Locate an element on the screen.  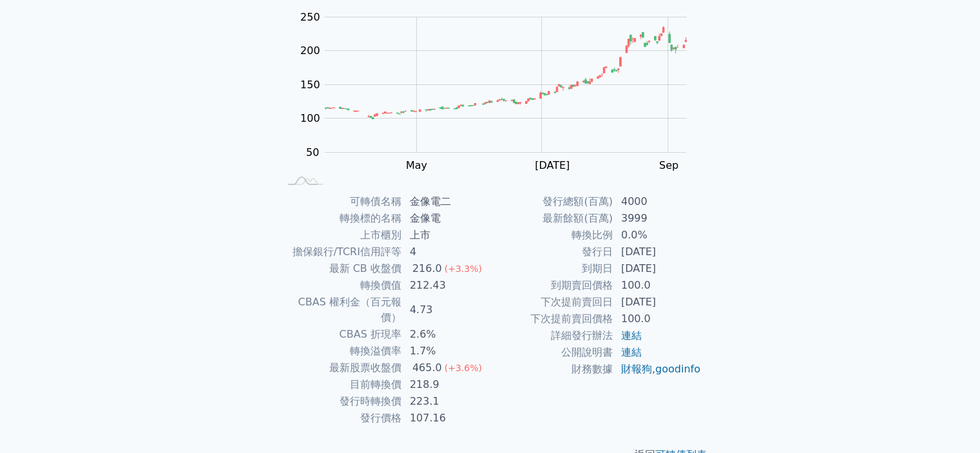
div: 216.0 is located at coordinates (427, 269).